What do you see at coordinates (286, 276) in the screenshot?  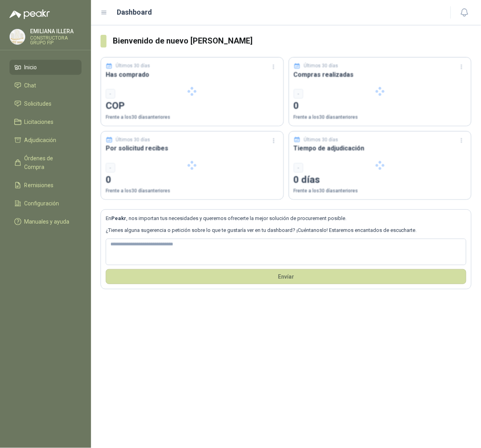 I see `button: Envíar` at bounding box center [286, 276].